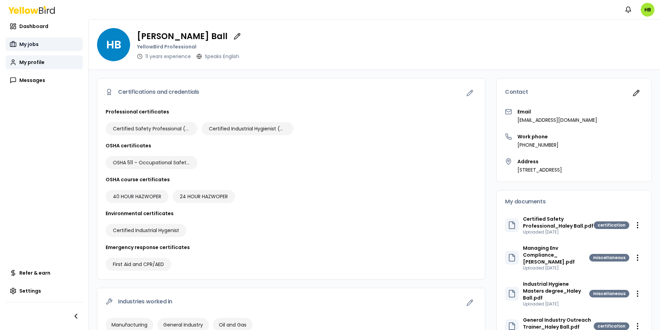  What do you see at coordinates (291, 145) in the screenshot?
I see `h3: OSHA certificates` at bounding box center [291, 145].